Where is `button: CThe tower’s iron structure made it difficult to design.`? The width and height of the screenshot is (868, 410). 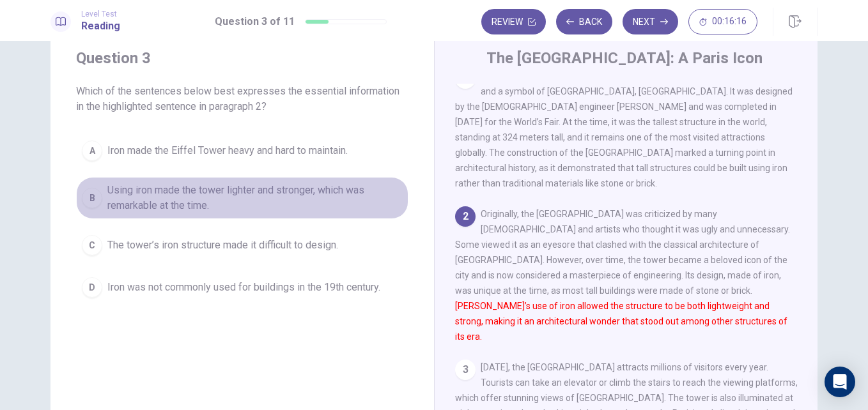 button: CThe tower’s iron structure made it difficult to design. is located at coordinates (242, 245).